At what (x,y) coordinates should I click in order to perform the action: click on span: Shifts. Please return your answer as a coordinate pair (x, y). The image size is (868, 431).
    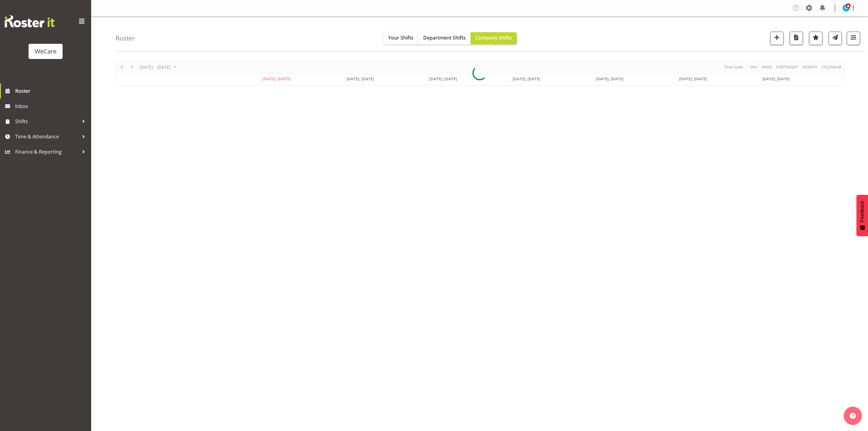
    Looking at the image, I should click on (47, 121).